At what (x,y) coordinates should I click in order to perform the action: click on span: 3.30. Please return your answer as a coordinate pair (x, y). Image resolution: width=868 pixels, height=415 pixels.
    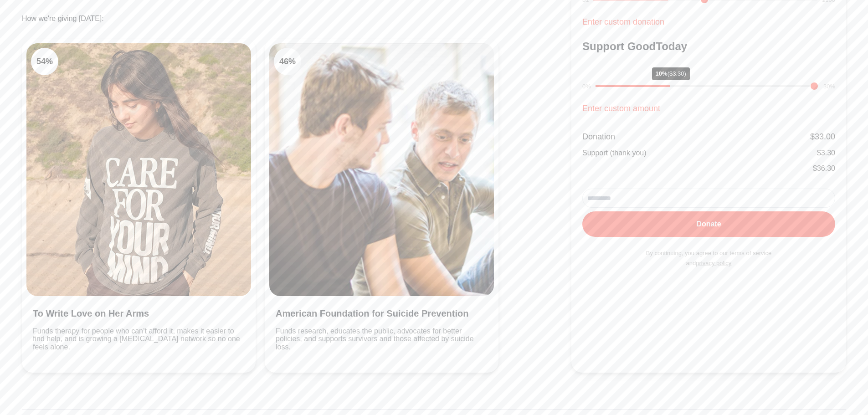
    Looking at the image, I should click on (828, 153).